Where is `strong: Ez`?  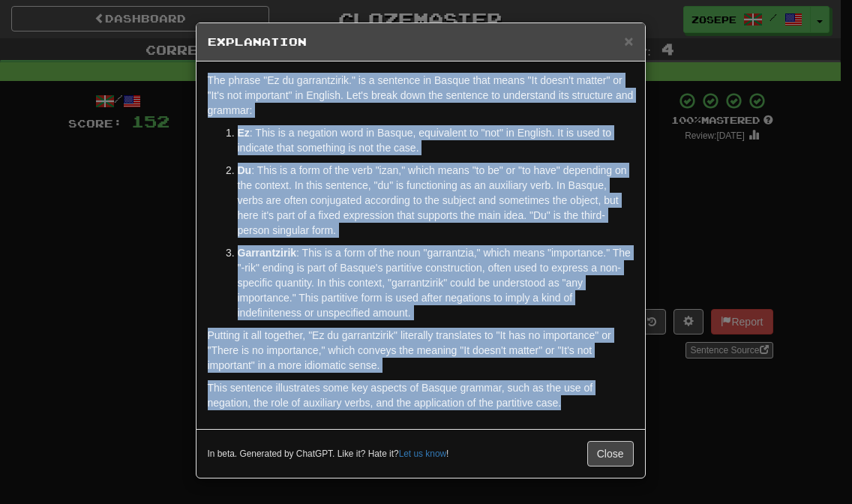 strong: Ez is located at coordinates (244, 132).